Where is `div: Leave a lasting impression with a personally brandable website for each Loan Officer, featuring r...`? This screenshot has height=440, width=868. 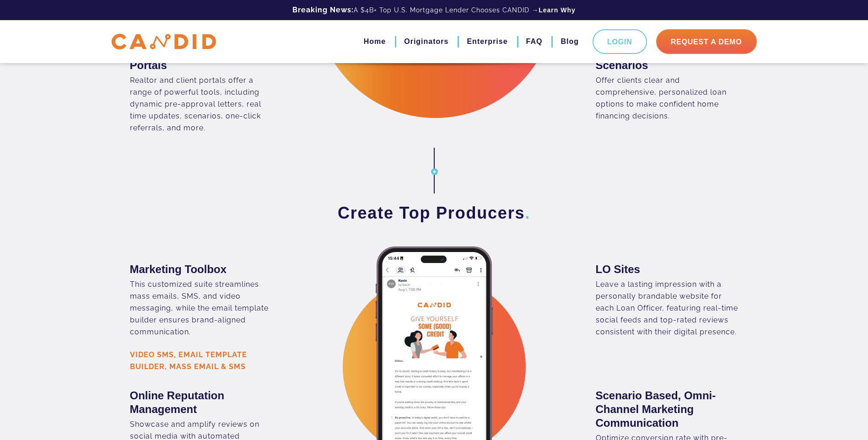 div: Leave a lasting impression with a personally brandable website for each Loan Officer, featuring r... is located at coordinates (667, 308).